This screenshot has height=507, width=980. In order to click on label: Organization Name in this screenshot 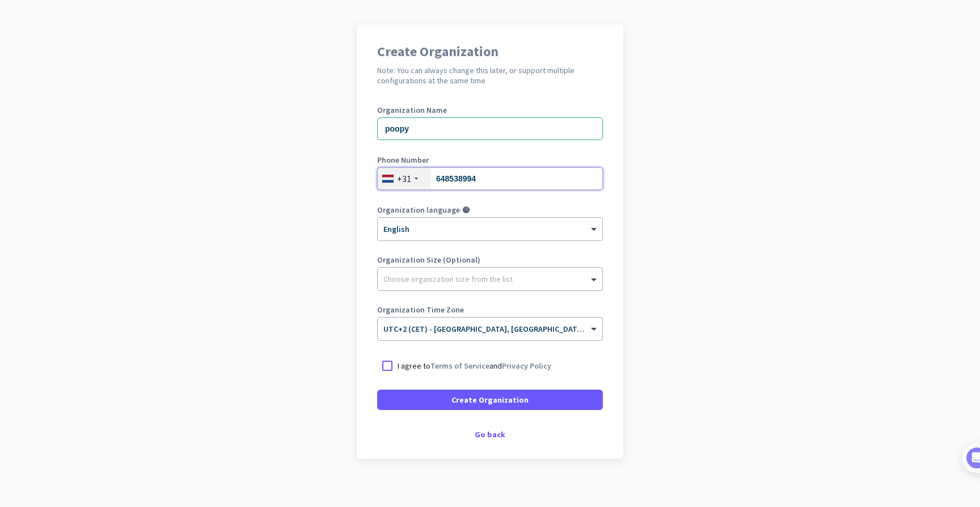, I will do `click(490, 110)`.